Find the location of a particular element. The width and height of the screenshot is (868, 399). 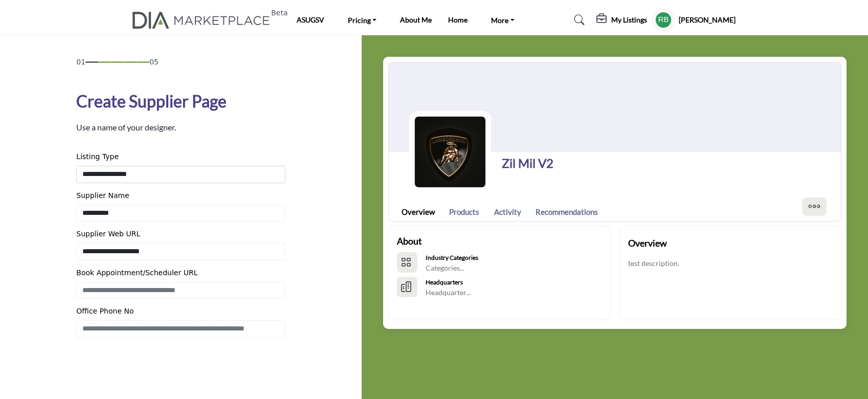

p: test description. is located at coordinates (654, 263).